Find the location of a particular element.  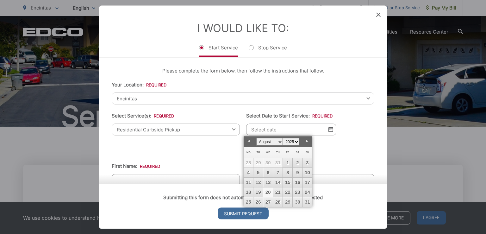

a: 22 is located at coordinates (288, 192).